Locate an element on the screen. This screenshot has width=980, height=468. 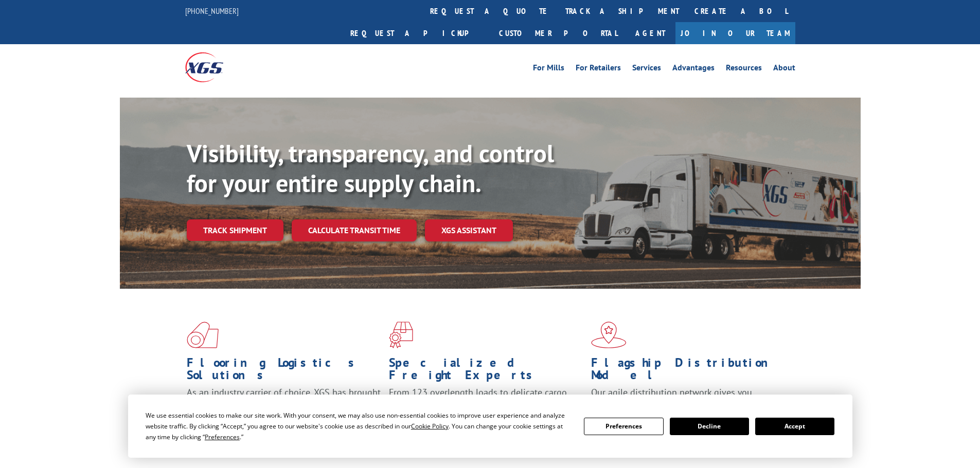
button: Accept is located at coordinates (795, 426).